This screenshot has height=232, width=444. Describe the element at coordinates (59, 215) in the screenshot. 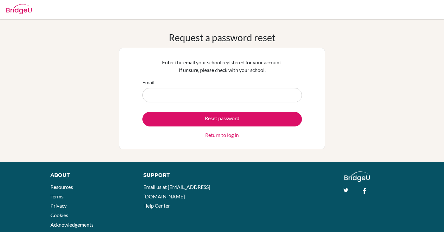

I see `a: Cookies` at that location.